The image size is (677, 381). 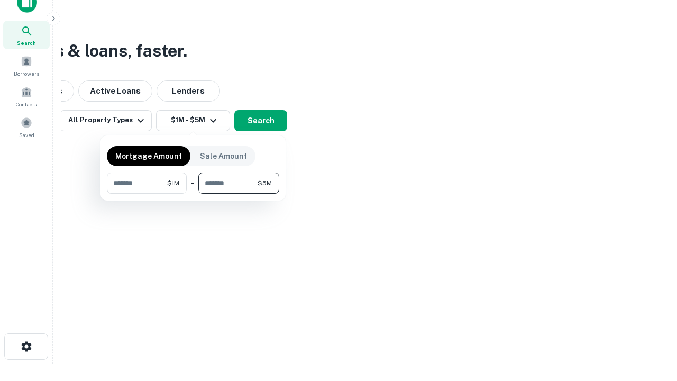 What do you see at coordinates (264, 183) in the screenshot?
I see `span: $5M` at bounding box center [264, 183].